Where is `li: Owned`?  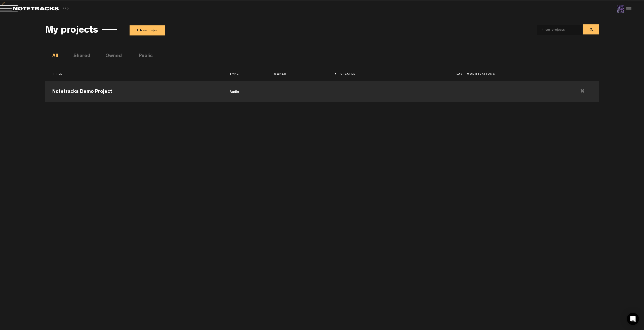
li: Owned is located at coordinates (111, 56).